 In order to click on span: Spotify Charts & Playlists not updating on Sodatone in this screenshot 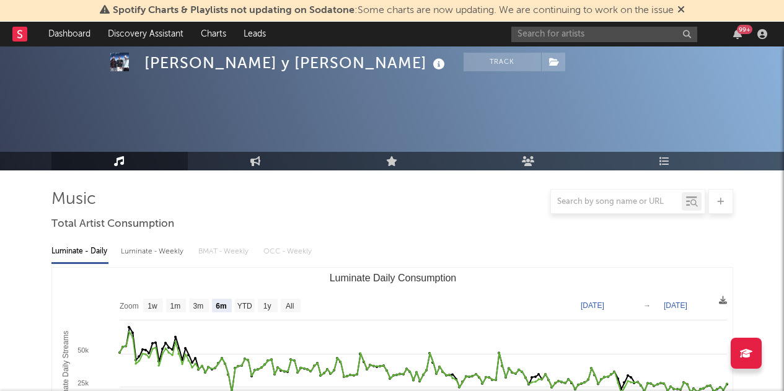, I will do `click(234, 11)`.